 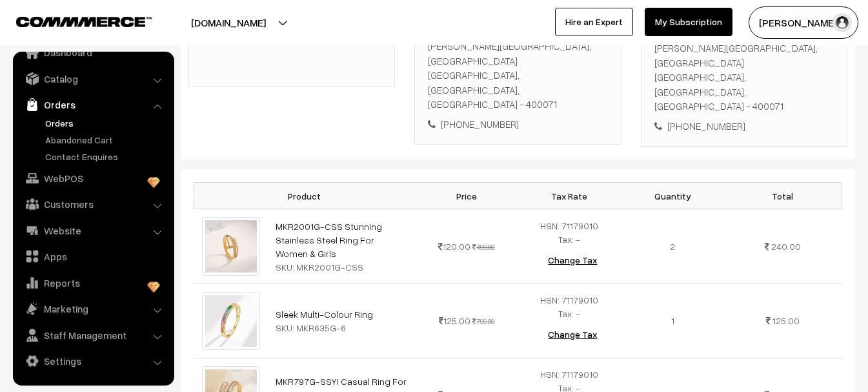 What do you see at coordinates (329, 239) in the screenshot?
I see `a: MKR2001G-CSS Stunning Stainless Steel Ring For Women & Girls` at bounding box center [329, 239].